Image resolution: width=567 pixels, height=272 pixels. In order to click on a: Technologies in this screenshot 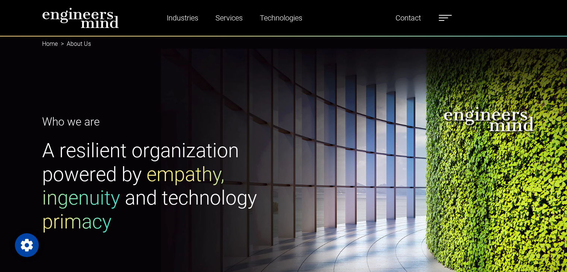, I will do `click(281, 18)`.